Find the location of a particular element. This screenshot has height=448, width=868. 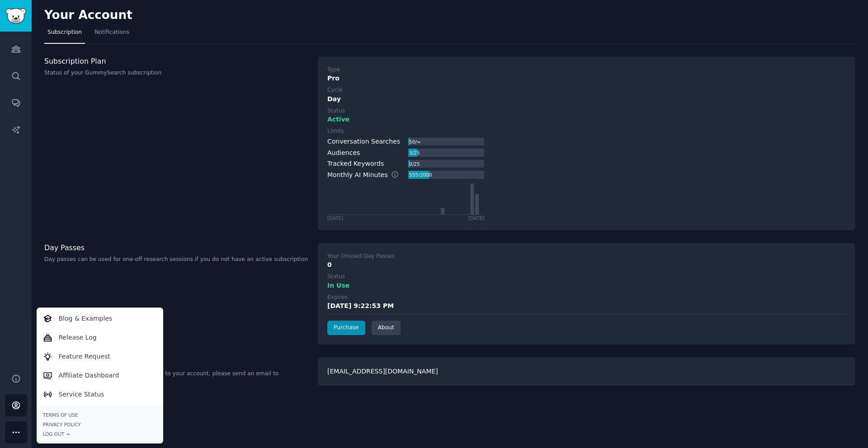

div: Conversation Searches is located at coordinates (364, 142).